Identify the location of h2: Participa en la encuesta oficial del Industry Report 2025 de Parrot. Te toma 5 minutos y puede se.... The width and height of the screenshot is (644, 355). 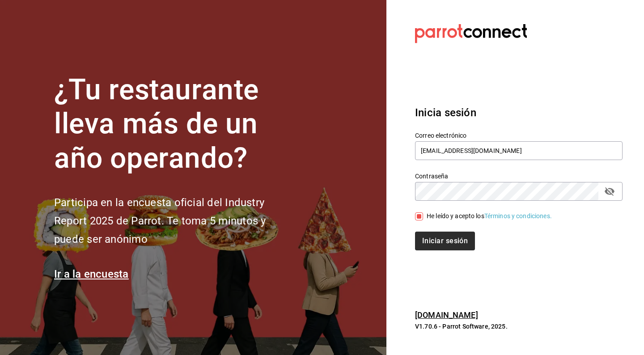
(175, 221).